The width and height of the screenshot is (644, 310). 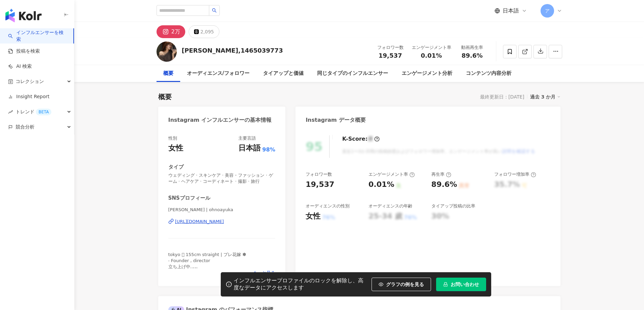 What do you see at coordinates (189, 198) in the screenshot?
I see `div: SNSプロフィール` at bounding box center [189, 198].